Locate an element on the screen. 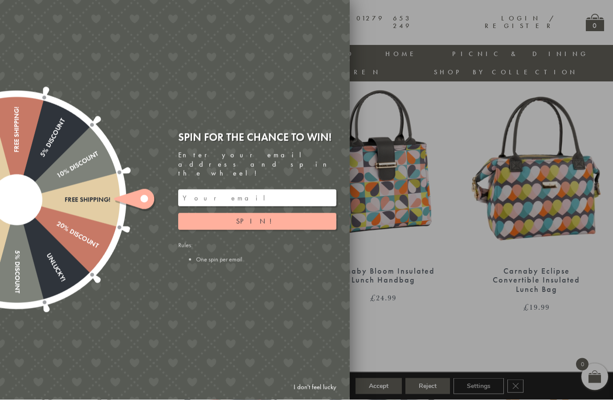 The width and height of the screenshot is (613, 400). input: Your email is located at coordinates (257, 198).